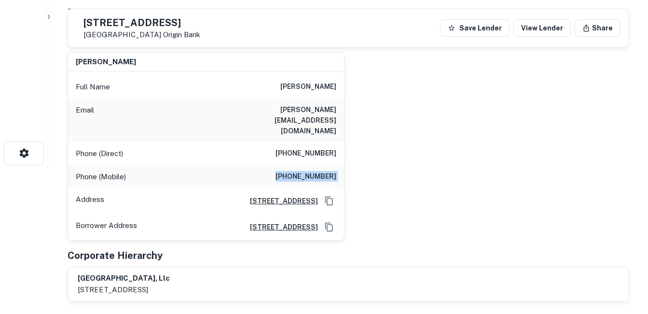 The image size is (648, 314). What do you see at coordinates (90, 201) in the screenshot?
I see `p: Address` at bounding box center [90, 201].